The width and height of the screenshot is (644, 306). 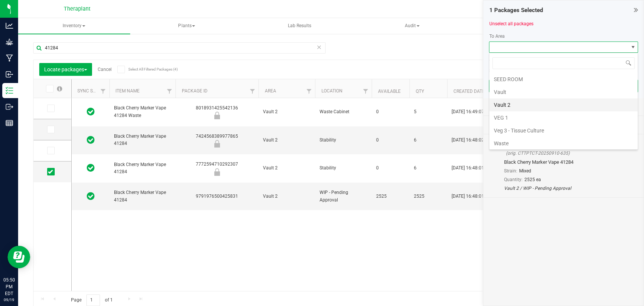 What do you see at coordinates (343, 112) in the screenshot?
I see `span: Waste Cabinet` at bounding box center [343, 112].